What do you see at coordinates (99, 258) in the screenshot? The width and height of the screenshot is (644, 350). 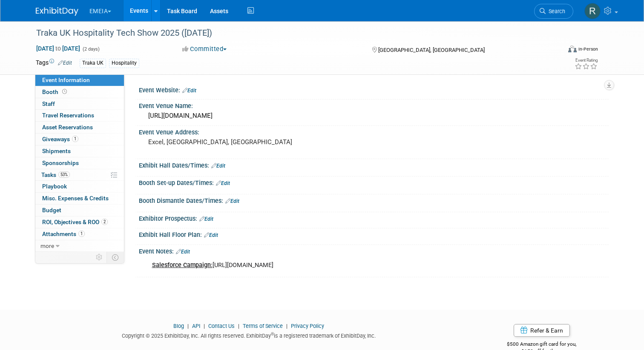 I see `td: Personalize Event Tab Strip` at bounding box center [99, 258].